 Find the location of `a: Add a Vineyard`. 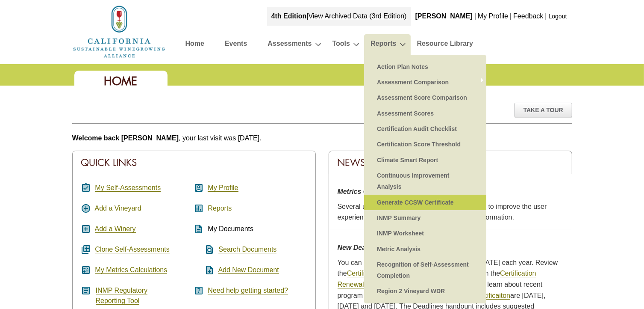

a: Add a Vineyard is located at coordinates (118, 208).